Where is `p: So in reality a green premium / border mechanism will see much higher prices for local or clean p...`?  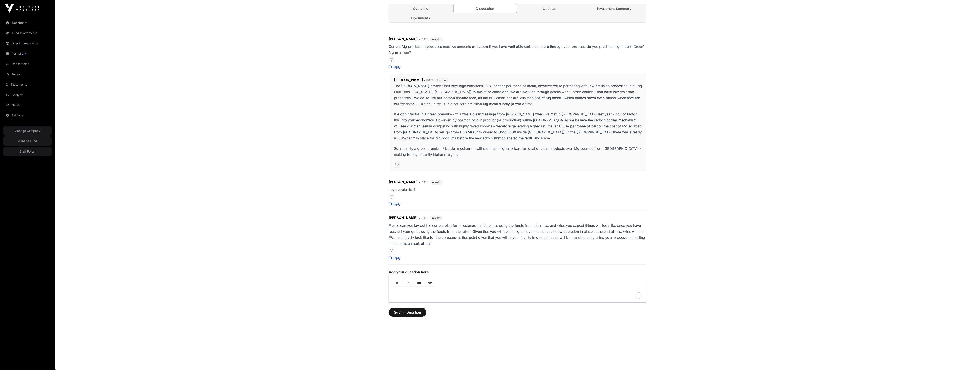 p: So in reality a green premium / border mechanism will see much higher prices for local or clean p... is located at coordinates (518, 151).